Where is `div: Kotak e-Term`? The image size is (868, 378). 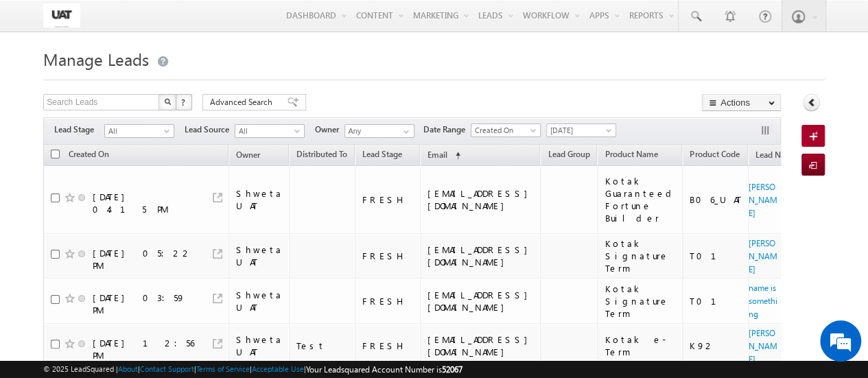 div: Kotak e-Term is located at coordinates (640, 346).